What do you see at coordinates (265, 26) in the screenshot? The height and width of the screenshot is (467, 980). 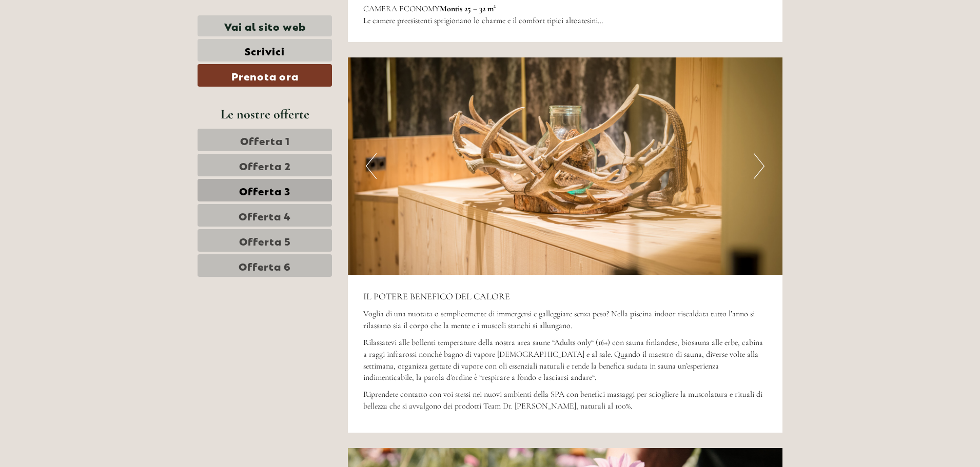 I see `a: Vai al sito web` at bounding box center [265, 26].